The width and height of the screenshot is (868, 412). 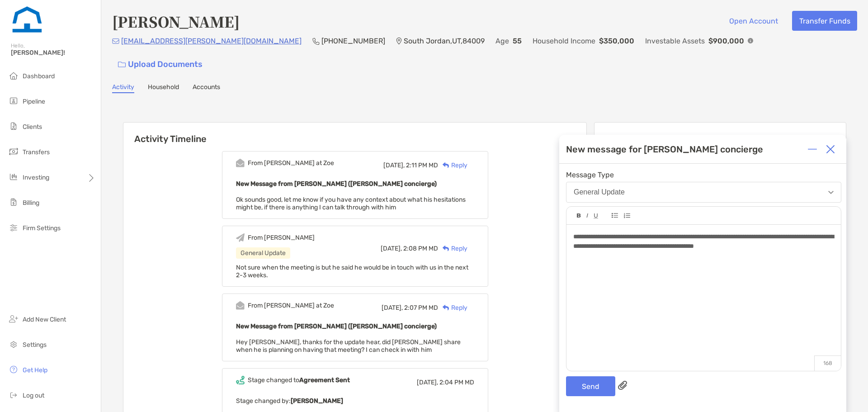 What do you see at coordinates (206, 88) in the screenshot?
I see `a: Accounts` at bounding box center [206, 88].